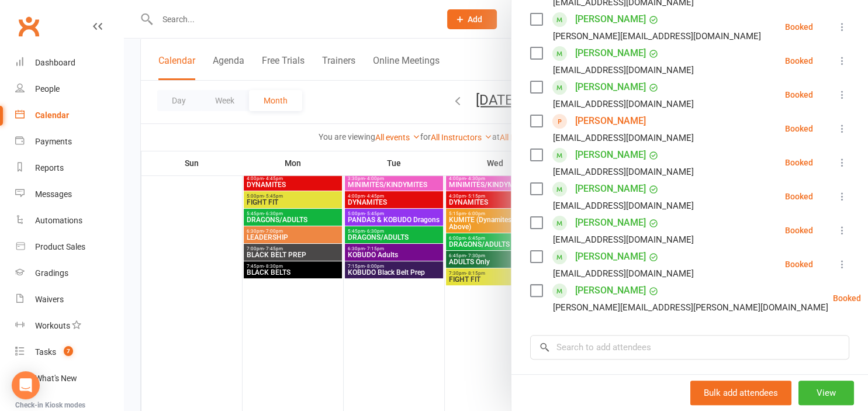 The height and width of the screenshot is (411, 868). Describe the element at coordinates (49, 299) in the screenshot. I see `div: Waivers` at that location.